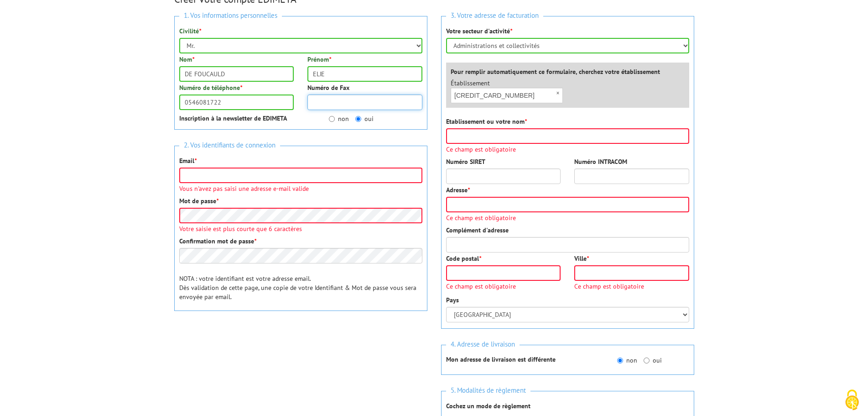 Image resolution: width=868 pixels, height=416 pixels. Describe the element at coordinates (852, 400) in the screenshot. I see `button: Cookies (fenêtre modale)` at that location.